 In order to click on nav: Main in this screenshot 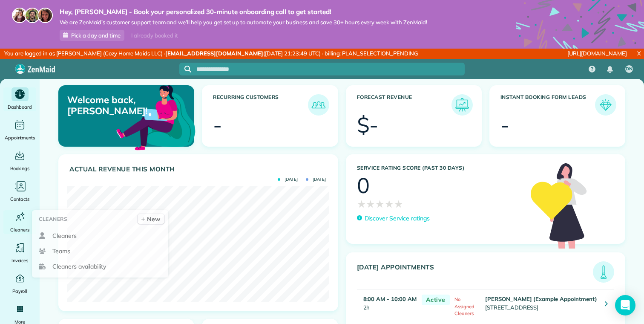, I will do `click(613, 69)`.